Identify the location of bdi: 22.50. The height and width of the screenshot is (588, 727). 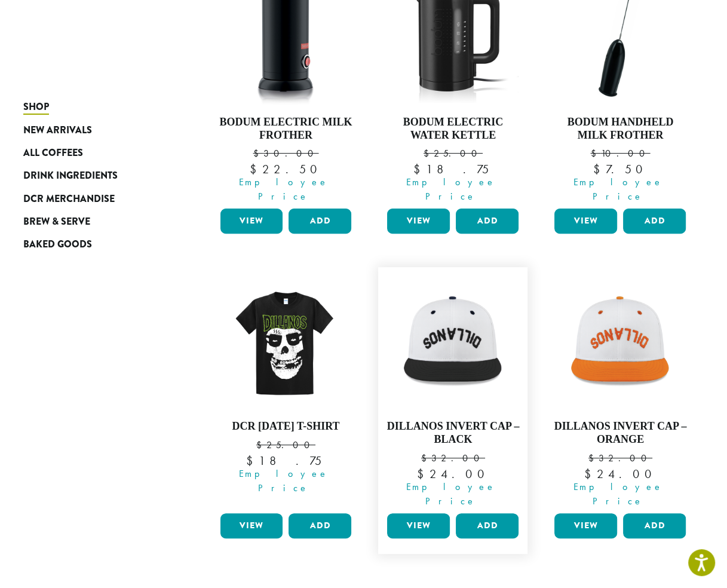
(286, 169).